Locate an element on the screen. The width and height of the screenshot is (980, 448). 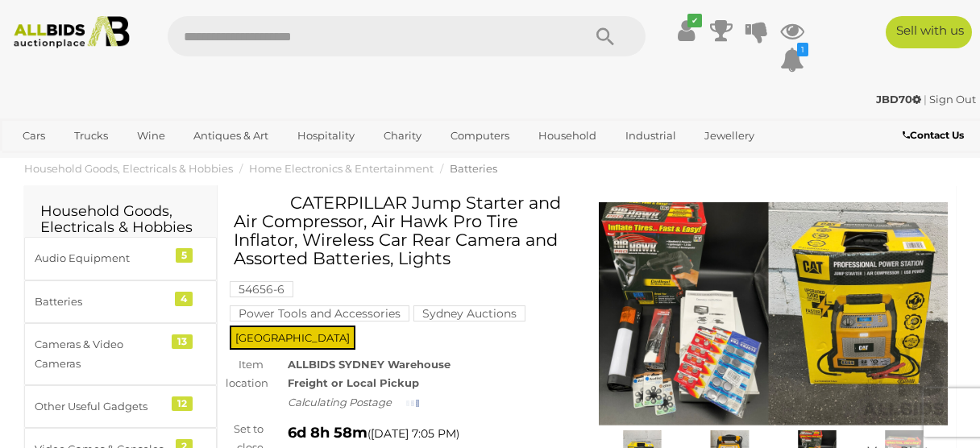
div: 5 is located at coordinates (184, 255).